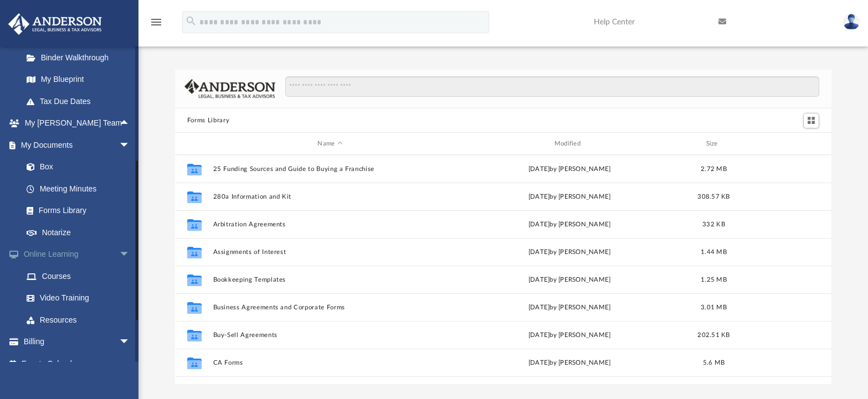  What do you see at coordinates (503, 270) in the screenshot?
I see `div: grid` at bounding box center [503, 270].